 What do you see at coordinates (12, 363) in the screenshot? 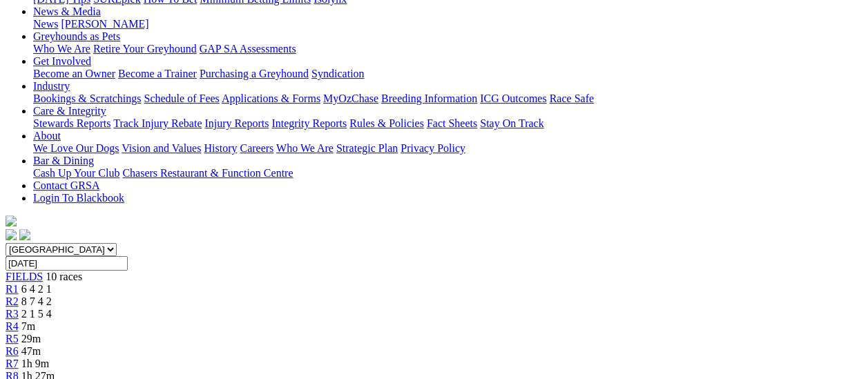
I see `span: R7` at bounding box center [12, 363].